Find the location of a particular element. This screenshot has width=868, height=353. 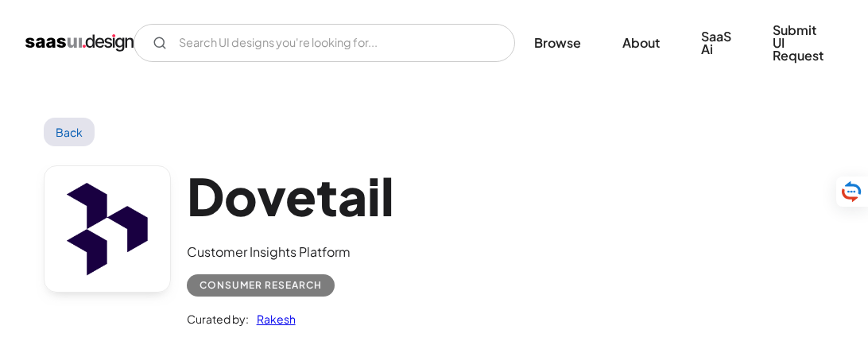

a: Back is located at coordinates (69, 132).